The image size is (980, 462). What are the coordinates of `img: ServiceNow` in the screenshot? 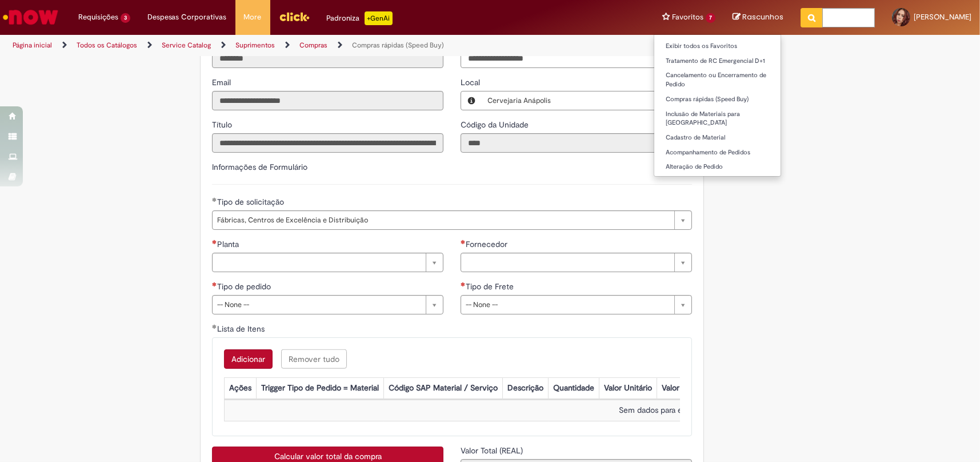 It's located at (30, 17).